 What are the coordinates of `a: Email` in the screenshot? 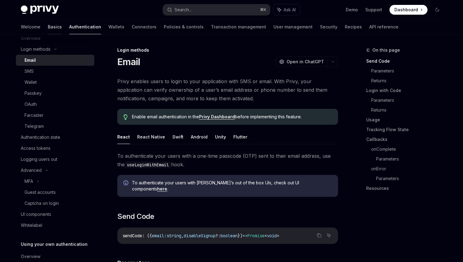 It's located at (55, 60).